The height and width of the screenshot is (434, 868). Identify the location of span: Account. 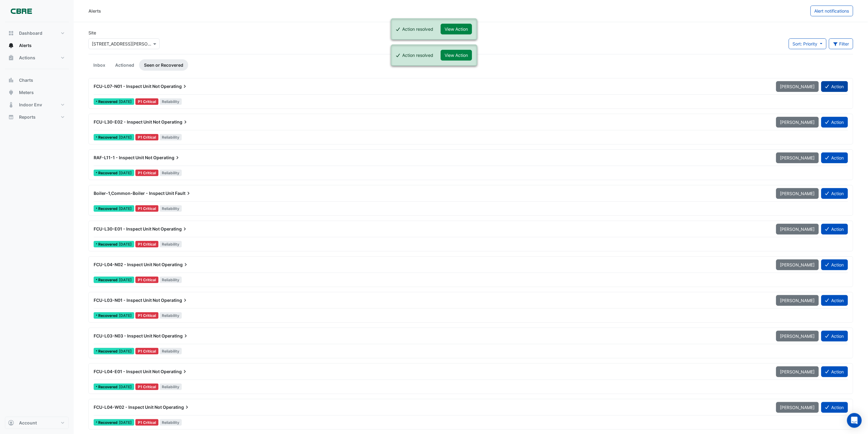
(28, 423).